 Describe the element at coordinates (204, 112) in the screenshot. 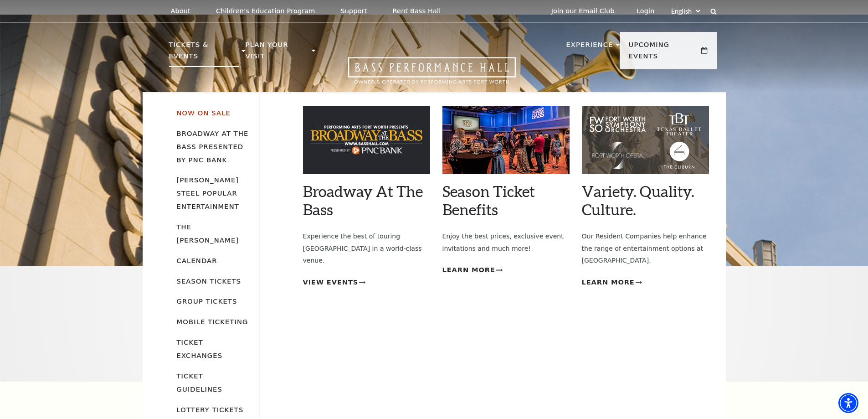

I see `a: Now On Sale` at that location.